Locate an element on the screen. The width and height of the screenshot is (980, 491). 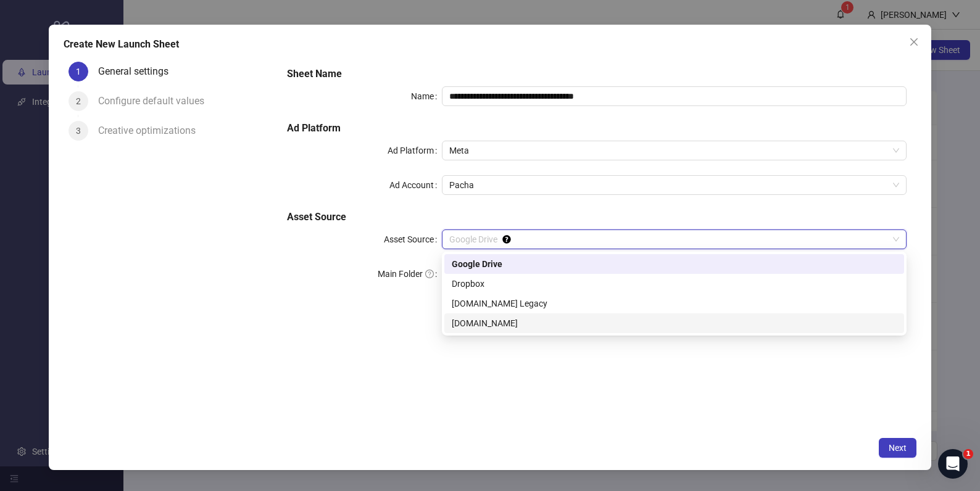
label: Asset Source is located at coordinates (413, 240).